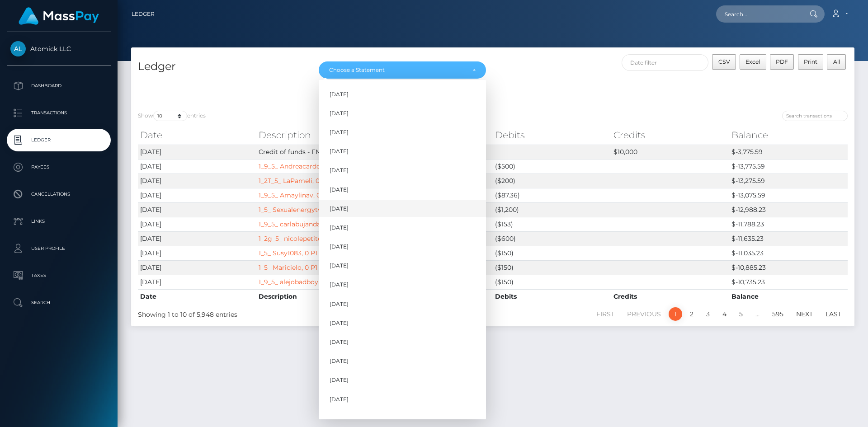 This screenshot has height=427, width=868. What do you see at coordinates (833, 314) in the screenshot?
I see `a: Last` at bounding box center [833, 314].